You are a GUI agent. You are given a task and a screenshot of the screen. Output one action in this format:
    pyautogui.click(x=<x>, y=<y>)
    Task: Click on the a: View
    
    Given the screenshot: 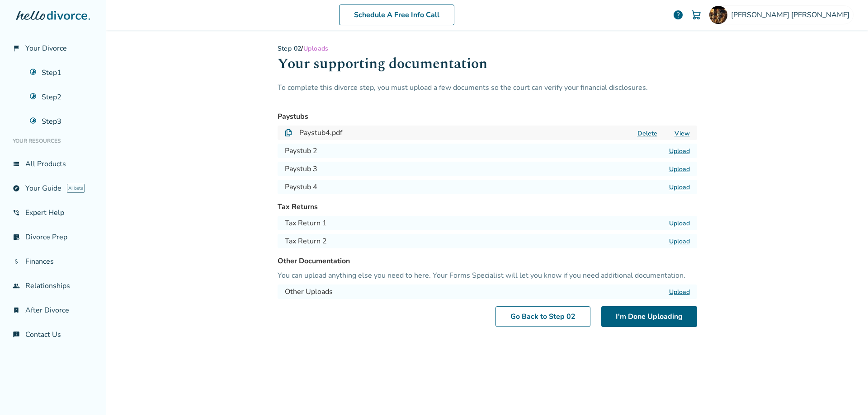 What is the action you would take?
    pyautogui.click(x=682, y=133)
    